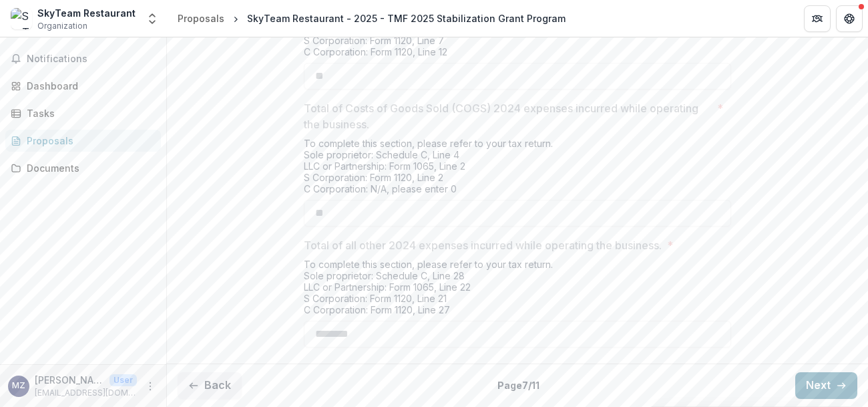 The image size is (868, 407). Describe the element at coordinates (210, 385) in the screenshot. I see `button: Back` at that location.